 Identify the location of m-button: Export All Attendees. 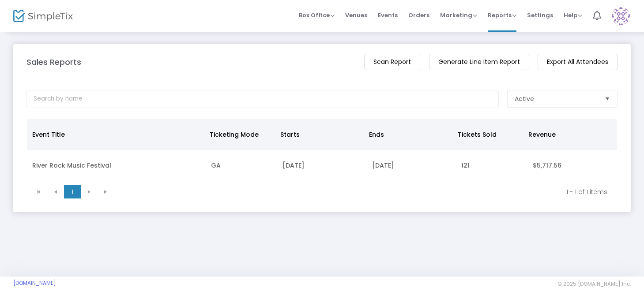
(578, 62).